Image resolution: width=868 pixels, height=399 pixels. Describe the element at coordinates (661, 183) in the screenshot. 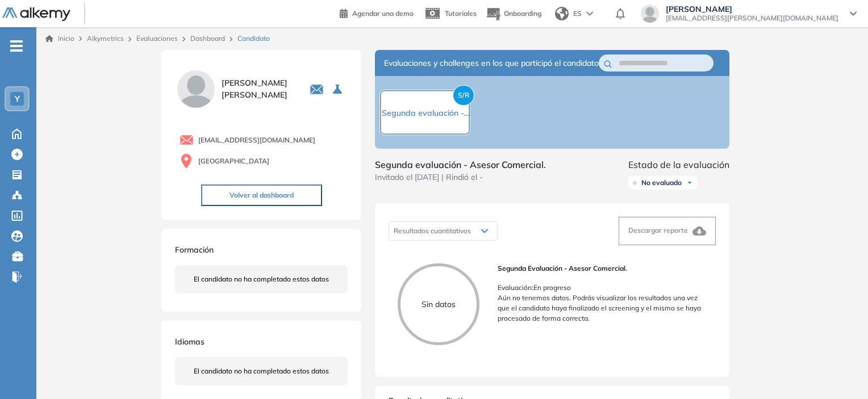

I see `span: No evaluado` at that location.